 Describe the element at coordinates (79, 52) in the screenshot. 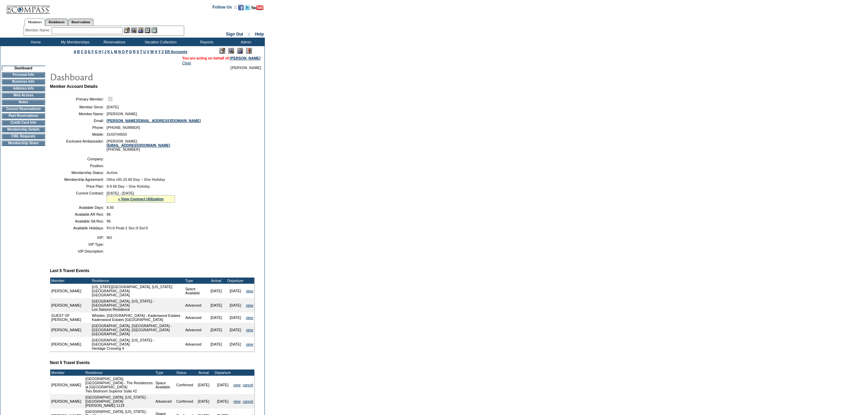

I see `a: B` at that location.